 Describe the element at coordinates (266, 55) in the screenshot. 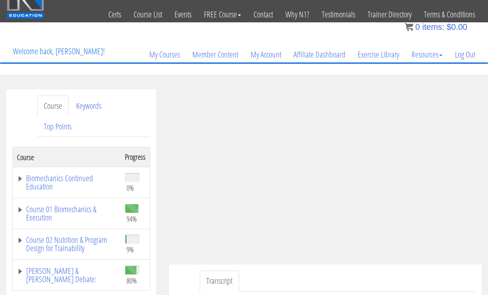

I see `a: My Account` at that location.